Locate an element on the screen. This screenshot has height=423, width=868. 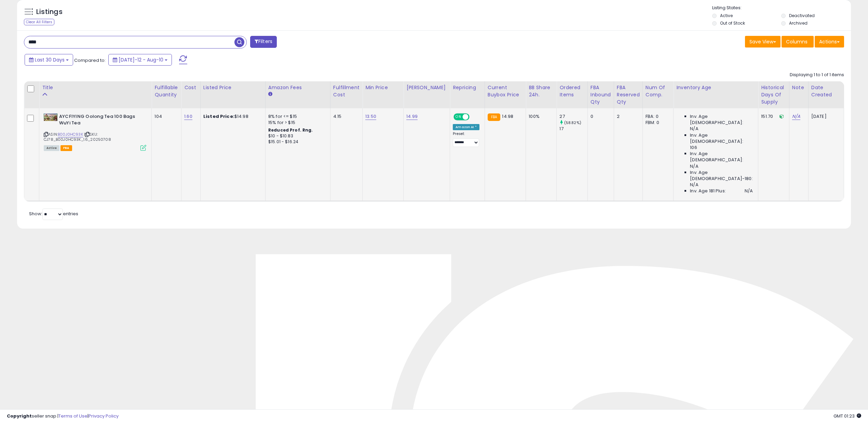
div: Displaying 1 to 1 of 1 items is located at coordinates (817, 75).